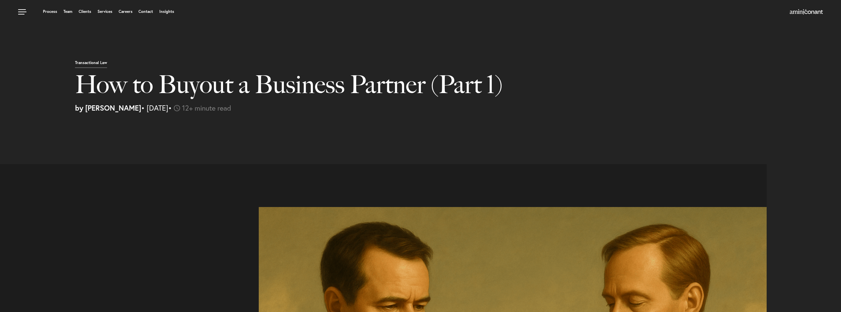 The image size is (841, 312). I want to click on p: Transactional Law, so click(91, 64).